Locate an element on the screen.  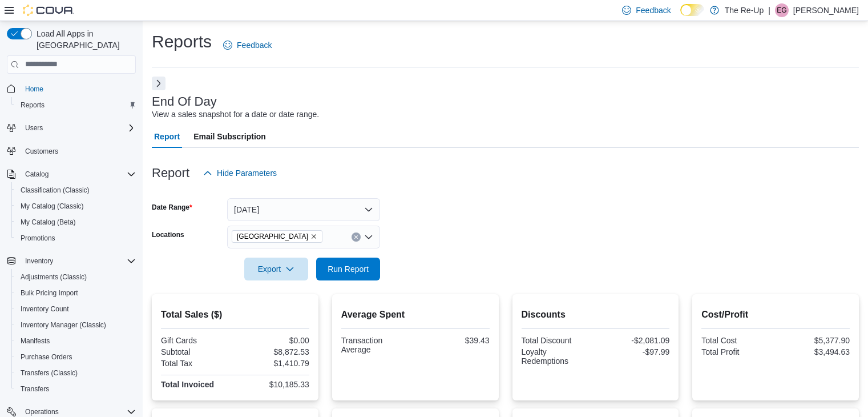
button: Manifests is located at coordinates (76, 341).